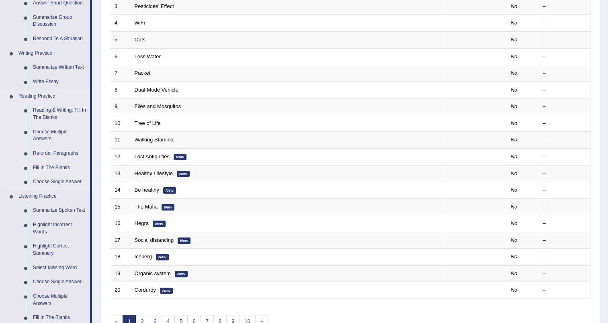  I want to click on a: Healthy Lifestyle, so click(153, 173).